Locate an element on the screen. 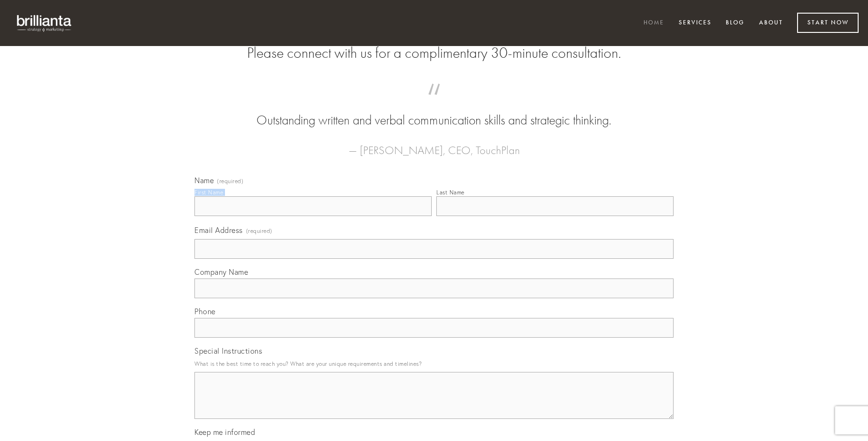 The width and height of the screenshot is (868, 441). img: brillianta - research, strategy, marketing is located at coordinates (45, 23).